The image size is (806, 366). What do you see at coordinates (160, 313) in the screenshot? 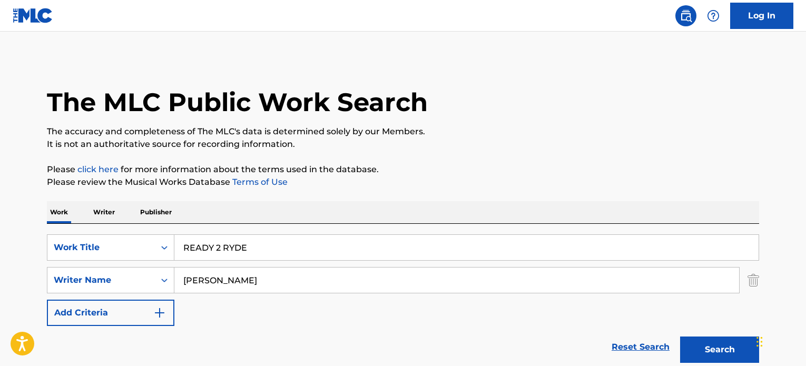
I see `img: 9d2ae6d4665cec9f34b9.svg` at bounding box center [160, 313].